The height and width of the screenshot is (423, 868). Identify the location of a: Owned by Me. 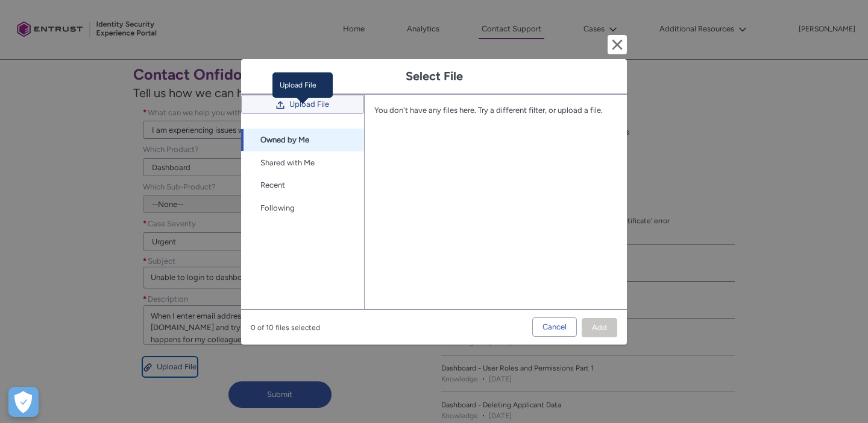
(303, 139).